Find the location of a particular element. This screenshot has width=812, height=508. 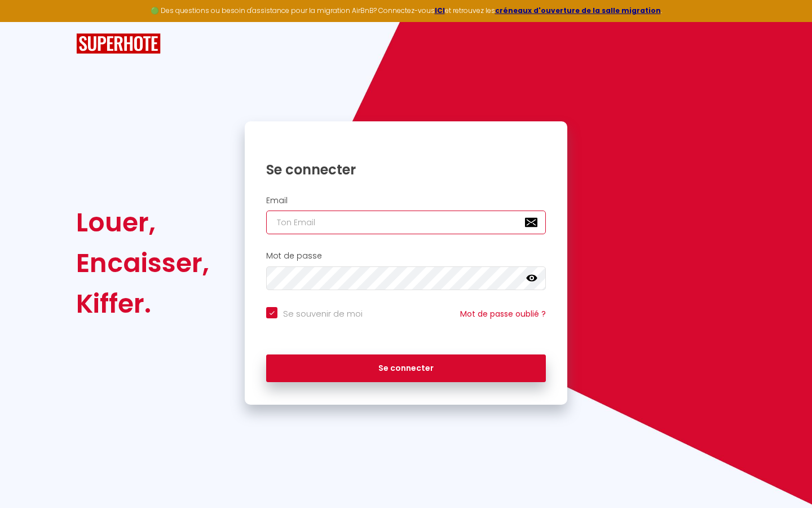

button: Se connecter is located at coordinates (406, 368).